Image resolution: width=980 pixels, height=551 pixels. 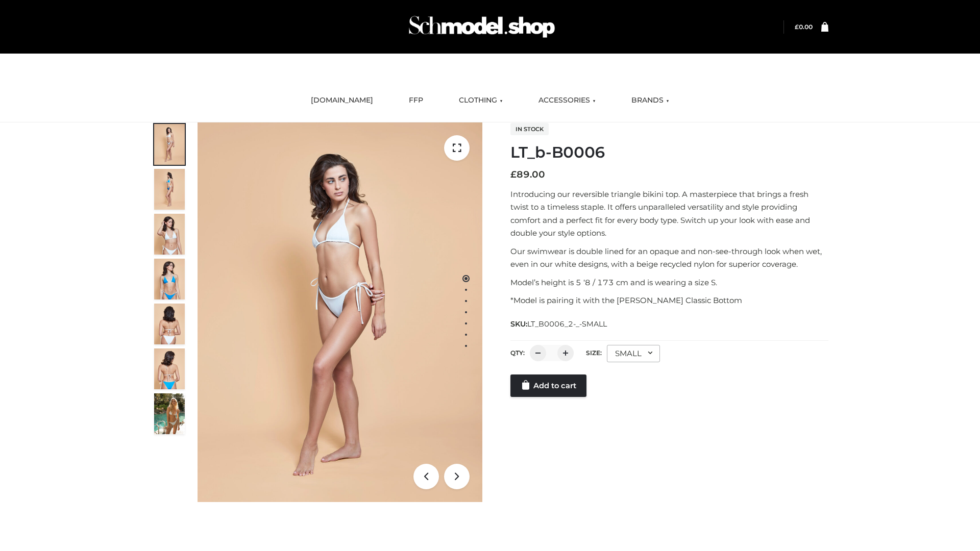 What do you see at coordinates (481, 101) in the screenshot?
I see `a: CLOTHING` at bounding box center [481, 101].